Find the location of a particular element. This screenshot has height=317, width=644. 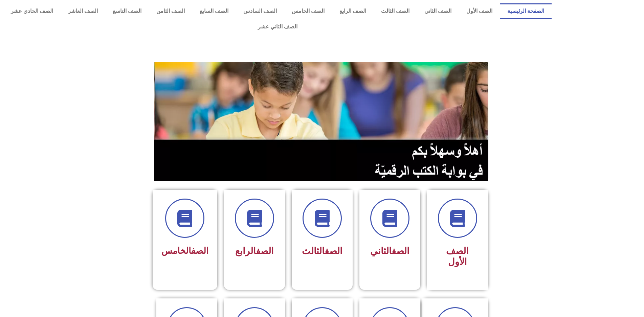

a: الصفحة الرئيسية is located at coordinates (525, 11).